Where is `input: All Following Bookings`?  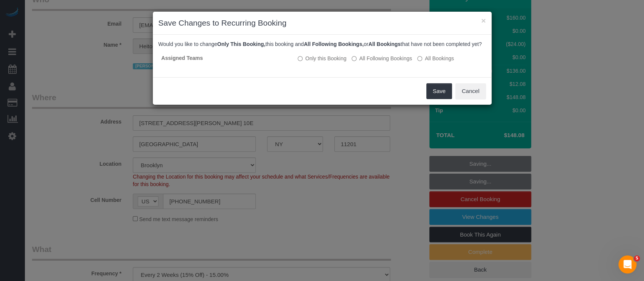
input: All Following Bookings is located at coordinates (354, 59).